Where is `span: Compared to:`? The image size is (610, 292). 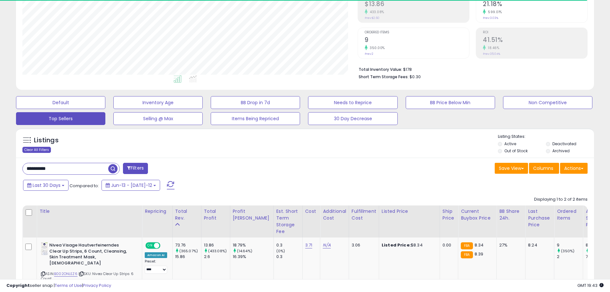 span: Compared to: is located at coordinates (84, 185).